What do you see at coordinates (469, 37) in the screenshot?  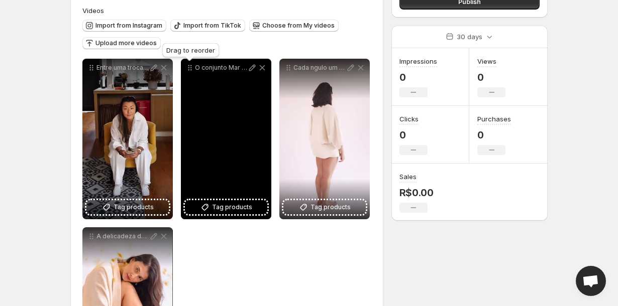 I see `p: 30 days` at bounding box center [469, 37].